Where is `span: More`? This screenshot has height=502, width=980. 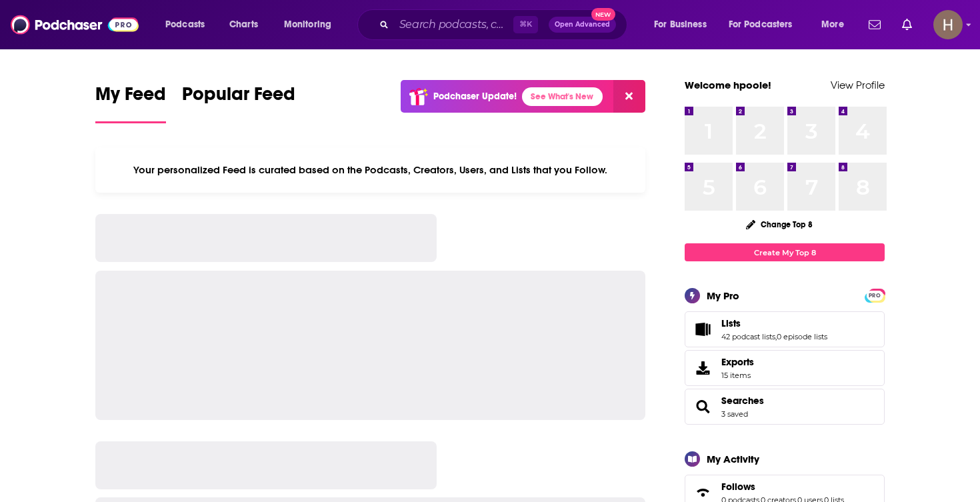 span: More is located at coordinates (833, 25).